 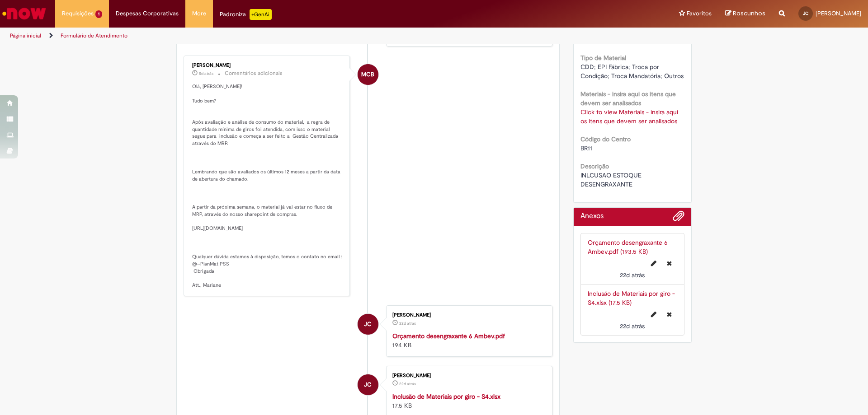 What do you see at coordinates (595, 166) in the screenshot?
I see `b: Descrição` at bounding box center [595, 166].